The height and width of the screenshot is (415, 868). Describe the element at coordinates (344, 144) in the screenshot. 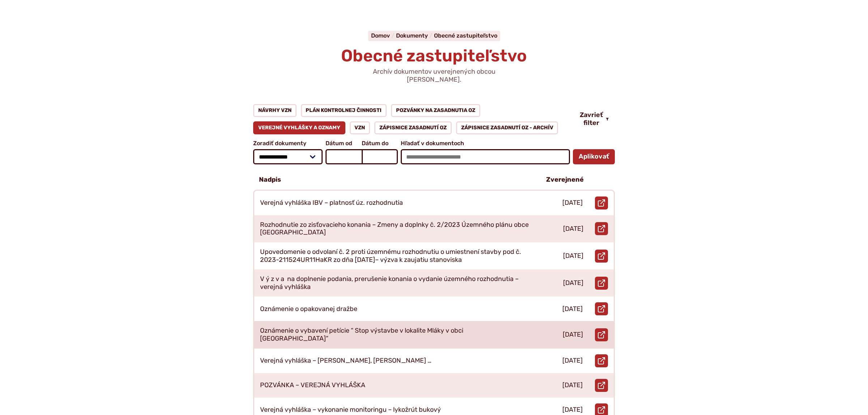

I see `span: Dátum od` at that location.